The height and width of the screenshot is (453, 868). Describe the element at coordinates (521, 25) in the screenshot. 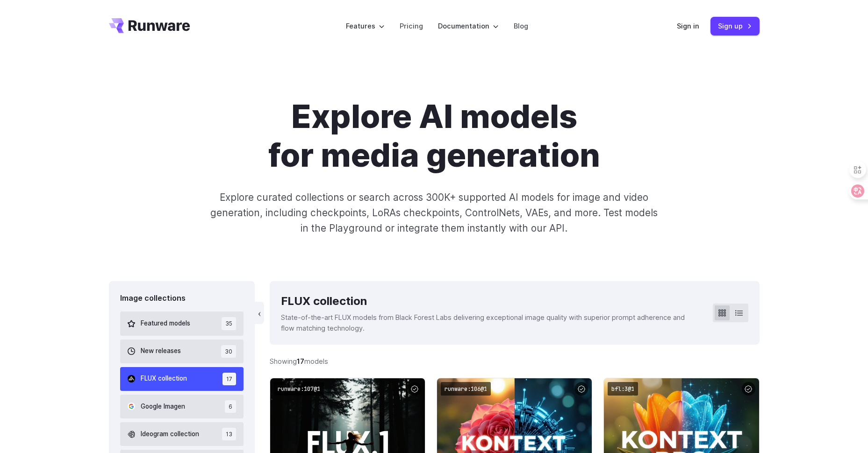

I see `a: Blog` at that location.